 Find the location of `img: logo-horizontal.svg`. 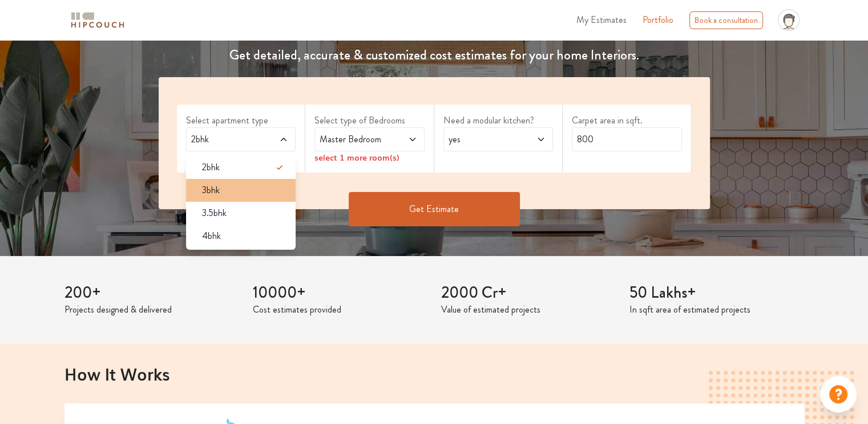

img: logo-horizontal.svg is located at coordinates (98, 20).